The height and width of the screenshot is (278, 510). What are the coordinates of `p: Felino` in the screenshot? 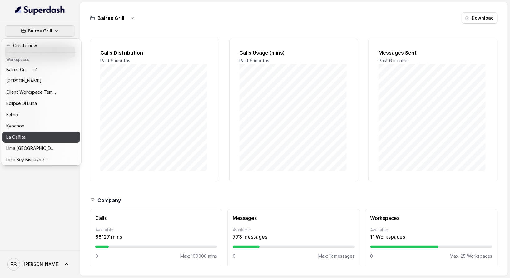 It's located at (12, 115).